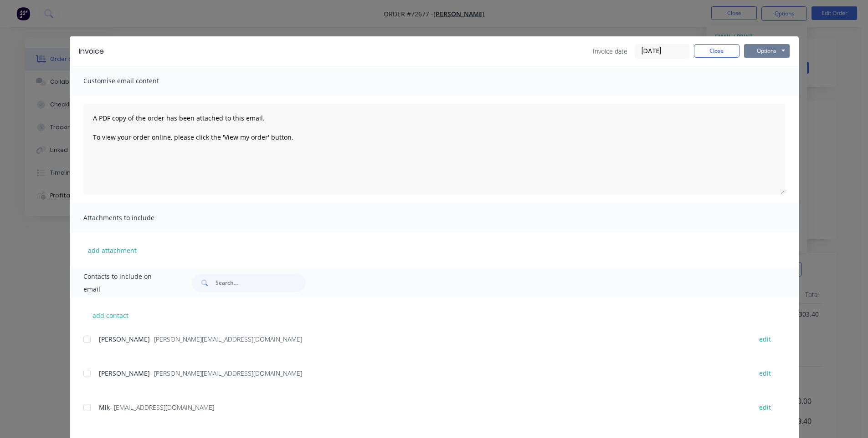 The image size is (868, 438). What do you see at coordinates (767, 51) in the screenshot?
I see `button: Options` at bounding box center [767, 51].